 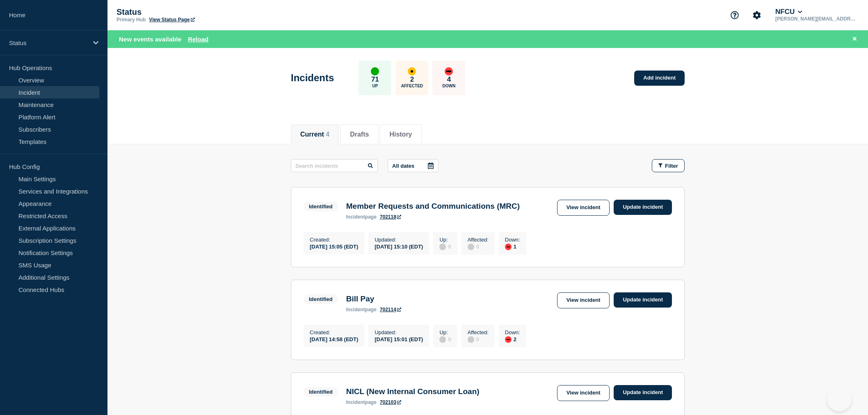 What do you see at coordinates (513, 339) in the screenshot?
I see `div: 2` at bounding box center [513, 339].